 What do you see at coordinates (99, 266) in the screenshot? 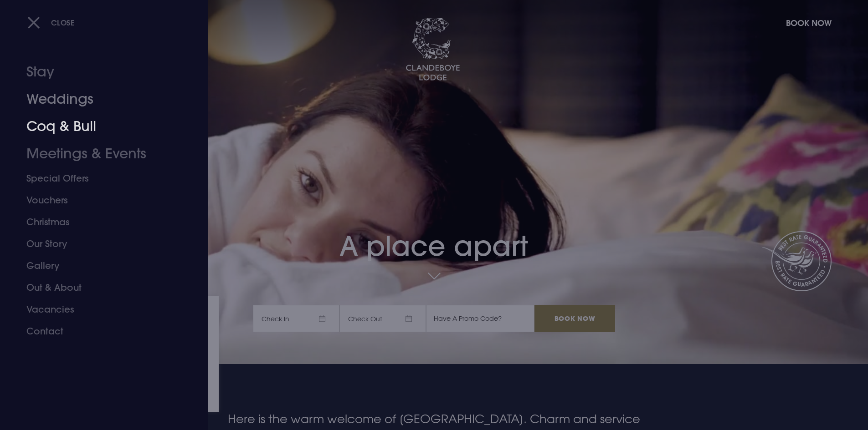
I see `a: Gallery` at bounding box center [99, 266].